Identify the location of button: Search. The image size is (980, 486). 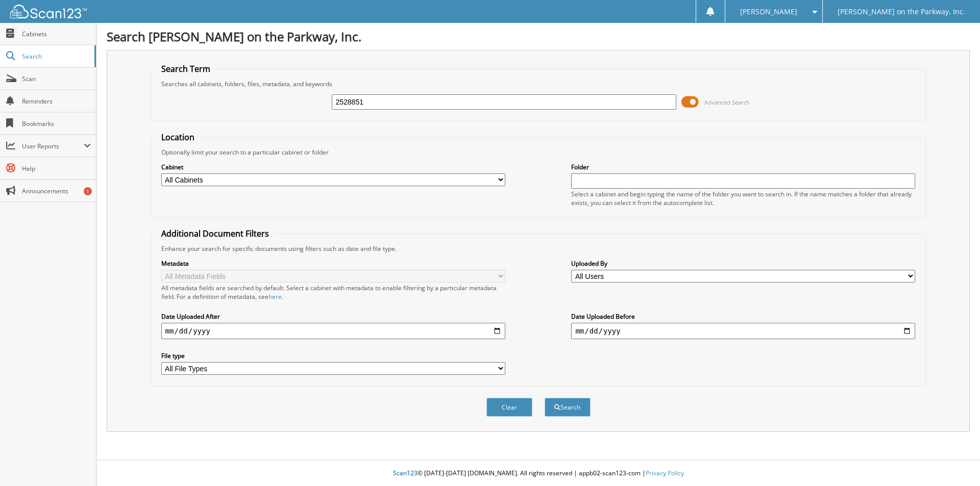
(568, 407).